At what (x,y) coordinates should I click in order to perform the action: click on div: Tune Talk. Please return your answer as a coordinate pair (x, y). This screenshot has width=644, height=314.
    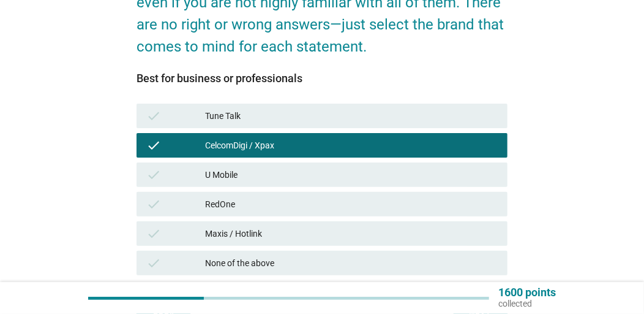
    Looking at the image, I should click on (351, 115).